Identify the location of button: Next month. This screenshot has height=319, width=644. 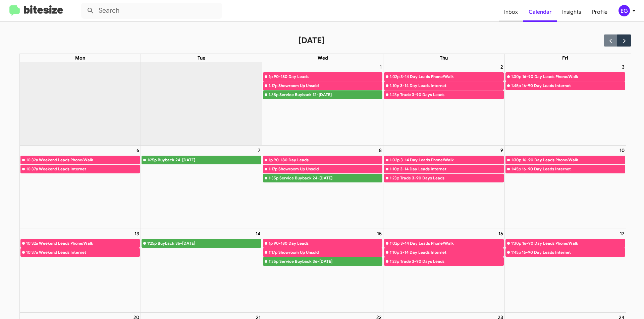
(624, 40).